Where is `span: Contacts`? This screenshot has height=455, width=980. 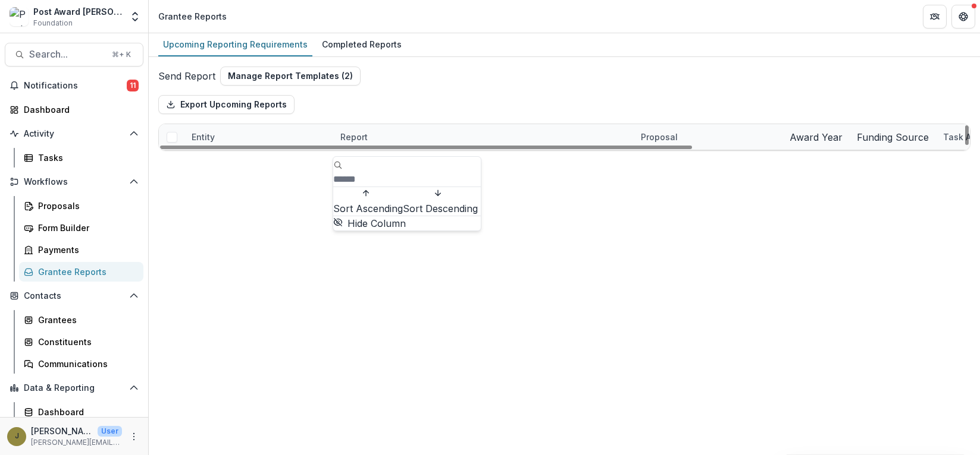
span: Contacts is located at coordinates (74, 296).